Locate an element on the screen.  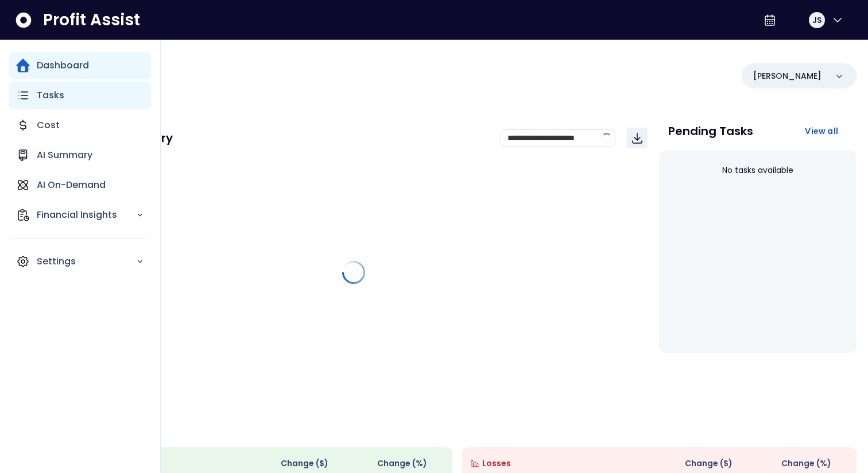
span: JS is located at coordinates (817, 20).